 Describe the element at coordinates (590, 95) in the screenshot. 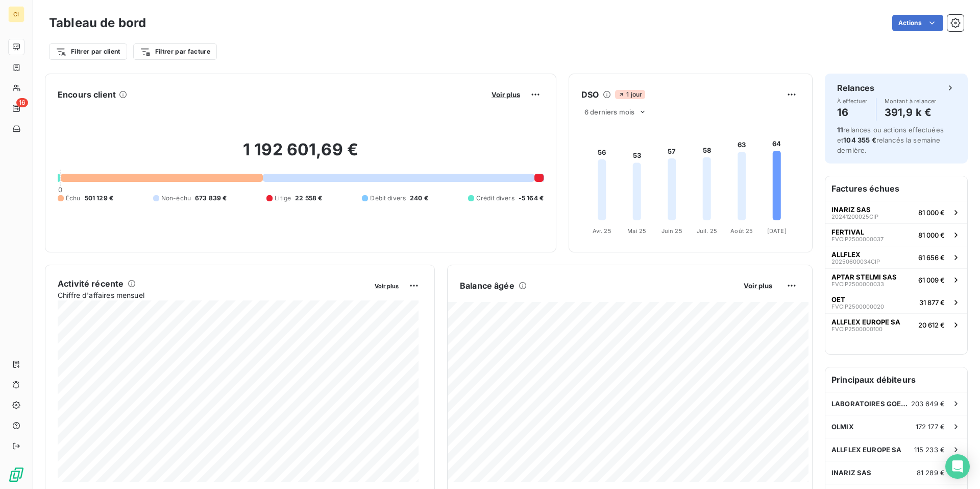

I see `h6: DSO` at that location.